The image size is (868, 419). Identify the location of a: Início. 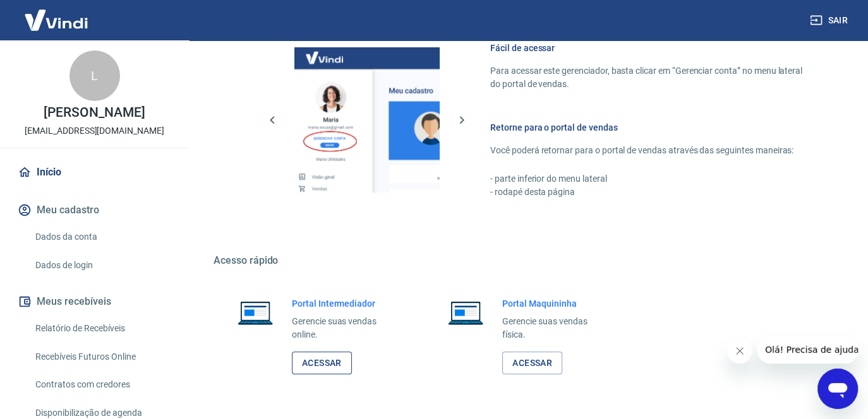
(94, 172).